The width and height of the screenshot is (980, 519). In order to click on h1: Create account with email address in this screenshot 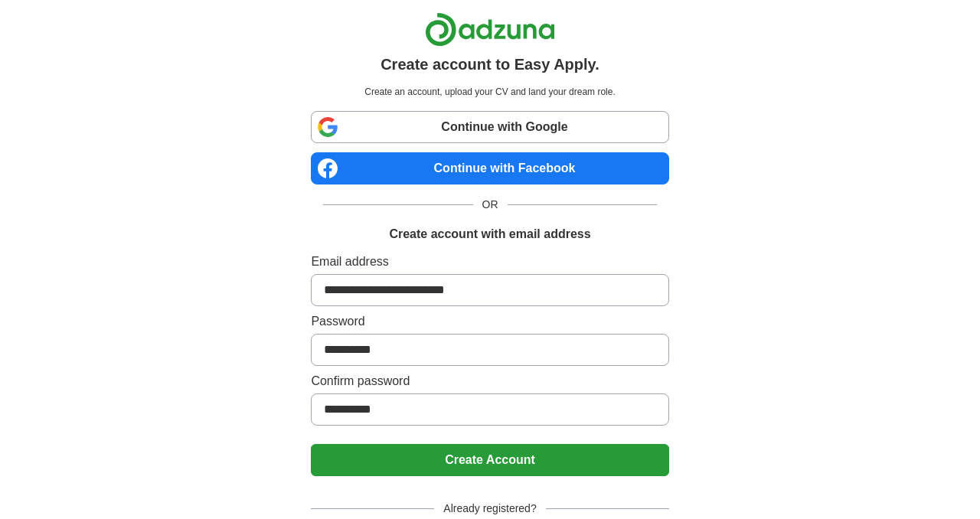, I will do `click(489, 234)`.